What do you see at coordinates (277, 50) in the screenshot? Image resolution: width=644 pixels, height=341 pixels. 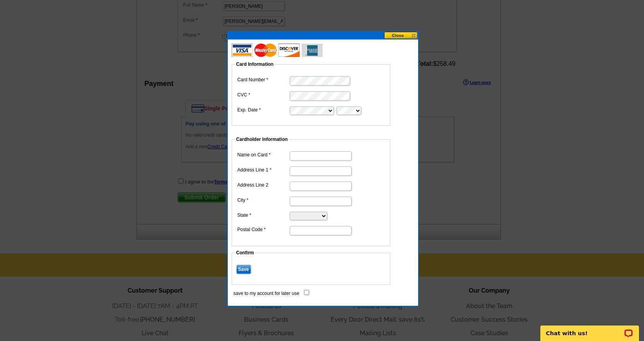 I see `img: acceptedCards.gif` at bounding box center [277, 50].